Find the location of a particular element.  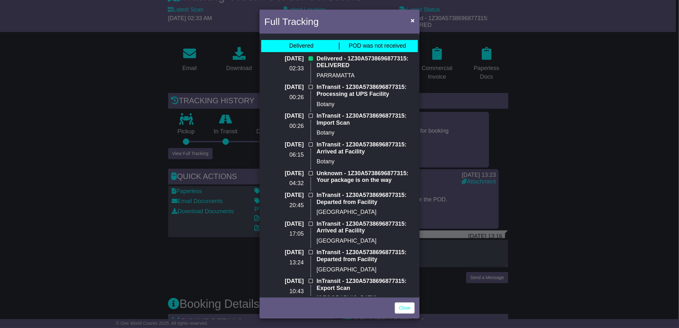

p: 06:15 is located at coordinates (284, 155).